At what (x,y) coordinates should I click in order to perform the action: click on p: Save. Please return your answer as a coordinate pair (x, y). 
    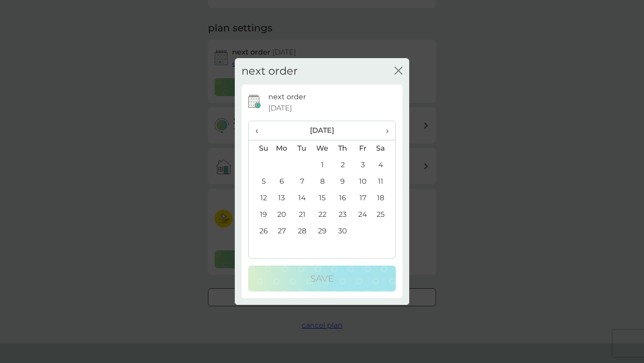
    Looking at the image, I should click on (322, 279).